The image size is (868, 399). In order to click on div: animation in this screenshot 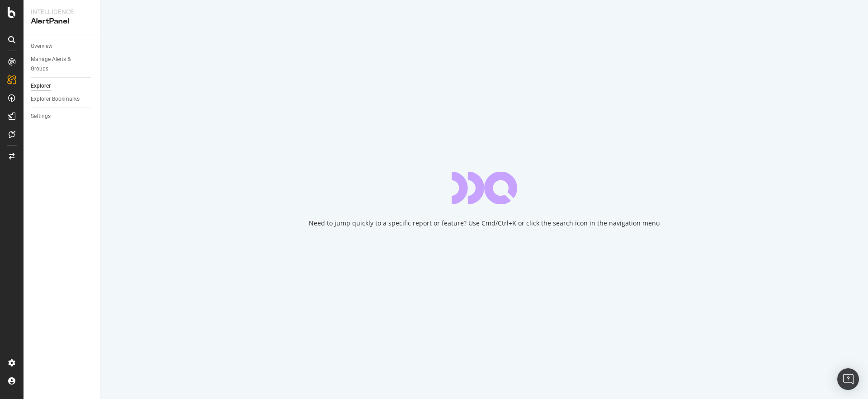, I will do `click(484, 188)`.